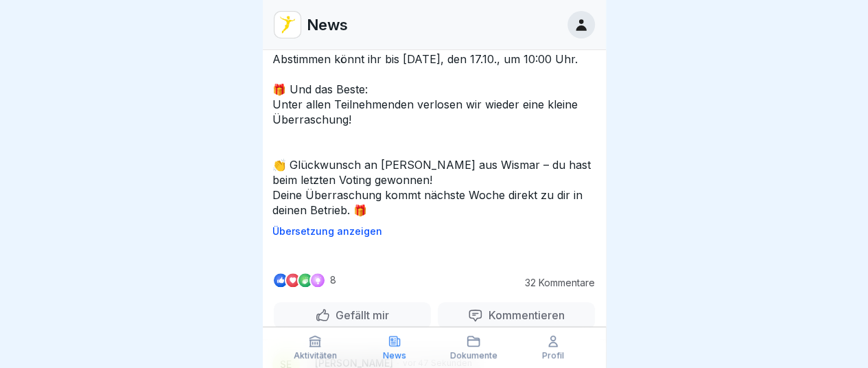  I want to click on p: Dokumente, so click(473, 356).